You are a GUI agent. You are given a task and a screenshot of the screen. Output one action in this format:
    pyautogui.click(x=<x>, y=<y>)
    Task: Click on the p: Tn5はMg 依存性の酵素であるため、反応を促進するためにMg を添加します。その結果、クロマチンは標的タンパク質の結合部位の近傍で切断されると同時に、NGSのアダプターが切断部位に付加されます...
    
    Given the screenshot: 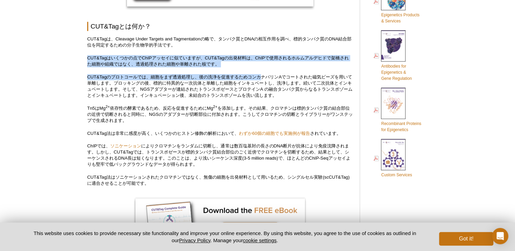 What is the action you would take?
    pyautogui.click(x=220, y=114)
    